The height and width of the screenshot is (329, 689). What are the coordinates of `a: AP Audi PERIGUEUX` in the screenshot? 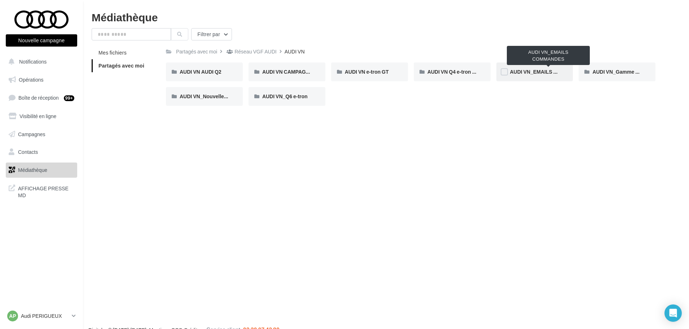 It's located at (41, 316).